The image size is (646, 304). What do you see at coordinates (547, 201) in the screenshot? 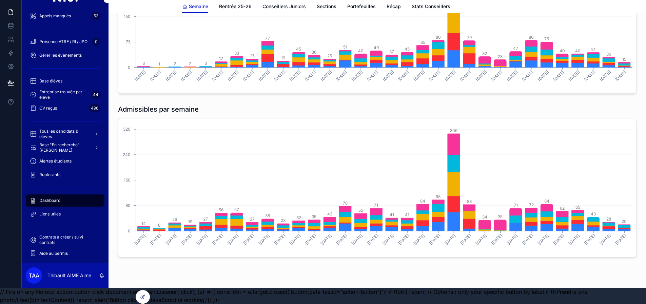
I see `tspan: 84` at bounding box center [547, 201].